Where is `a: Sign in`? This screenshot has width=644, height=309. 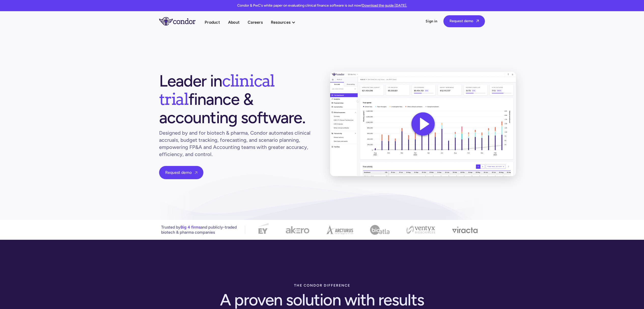 a: Sign in is located at coordinates (431, 22).